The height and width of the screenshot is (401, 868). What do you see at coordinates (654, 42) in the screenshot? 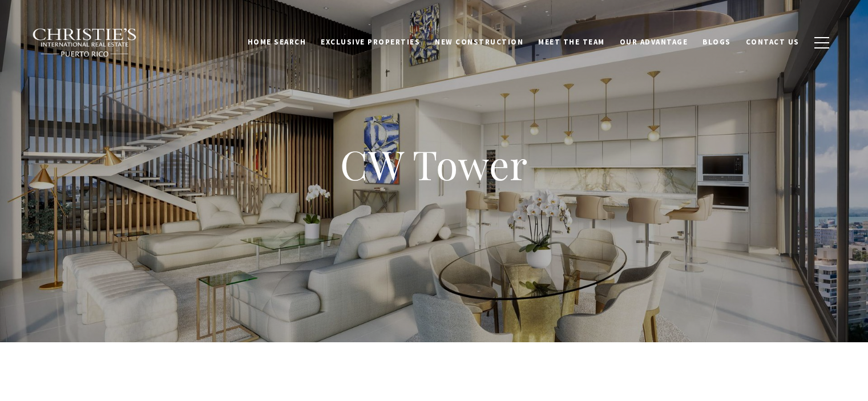
I see `a: Our Advantage` at bounding box center [654, 42].